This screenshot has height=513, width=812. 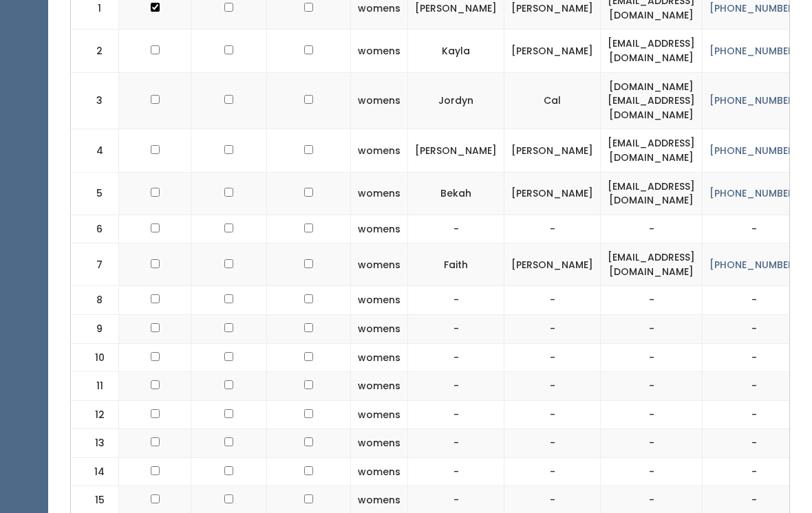 I want to click on td: 14, so click(x=95, y=472).